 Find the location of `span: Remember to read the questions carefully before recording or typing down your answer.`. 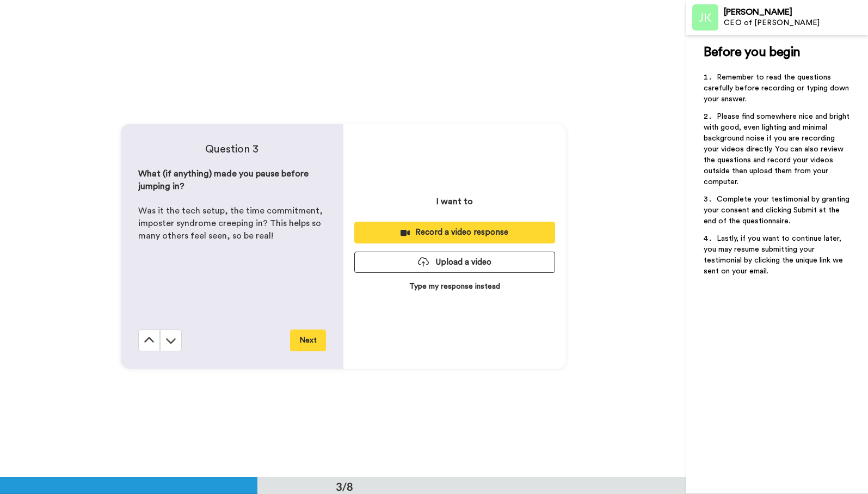

span: Remember to read the questions carefully before recording or typing down your answer. is located at coordinates (777, 89).